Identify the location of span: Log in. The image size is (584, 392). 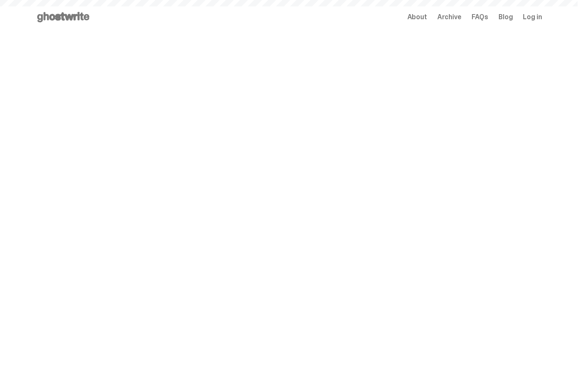
(532, 17).